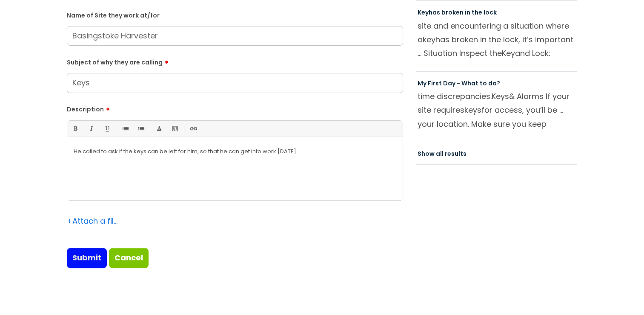 This screenshot has width=644, height=315. I want to click on label: Subject of why they are calling, so click(235, 61).